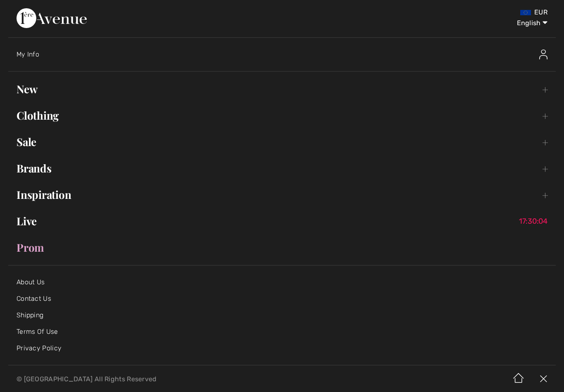  I want to click on span: My Info, so click(28, 54).